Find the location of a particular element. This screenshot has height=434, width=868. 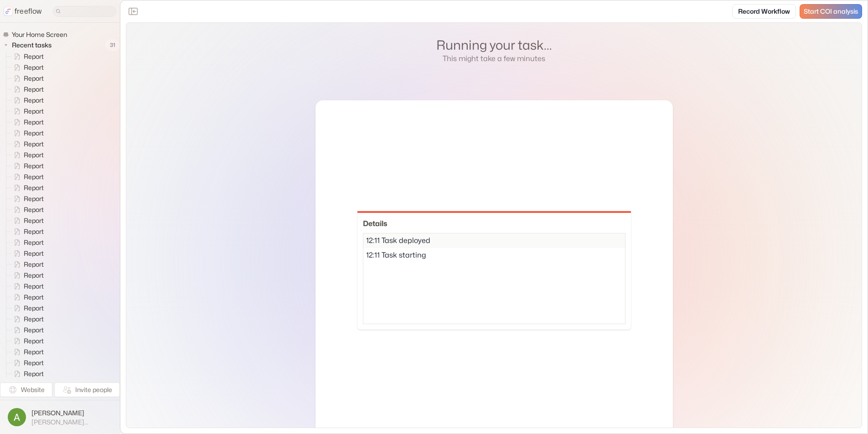

div: 12:11 Task starting is located at coordinates (494, 255).